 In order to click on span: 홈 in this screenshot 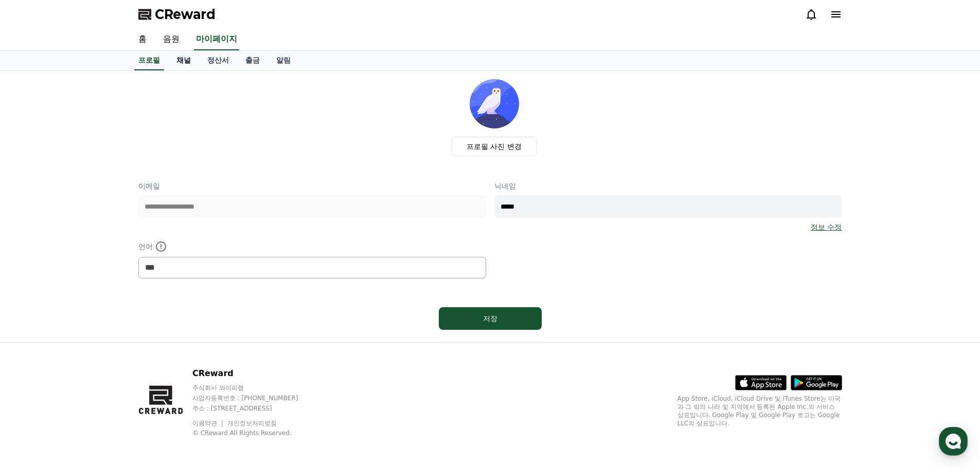, I will do `click(35, 345)`.